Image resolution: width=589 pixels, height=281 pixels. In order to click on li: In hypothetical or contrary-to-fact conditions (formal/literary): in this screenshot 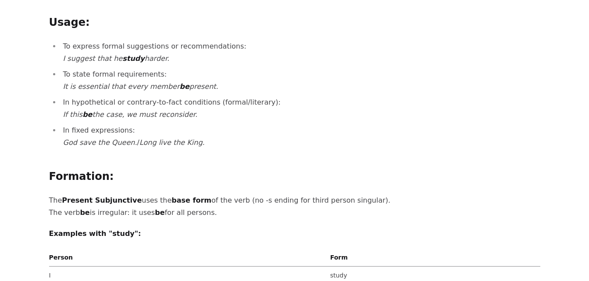, I will do `click(300, 109)`.